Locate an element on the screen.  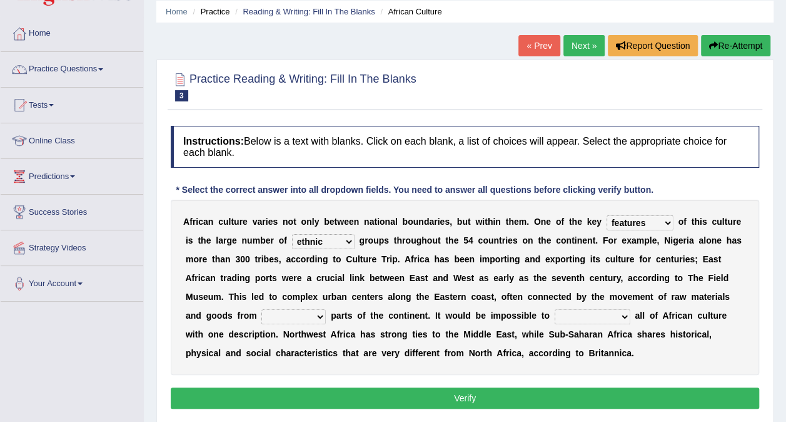
b: m is located at coordinates (189, 259).